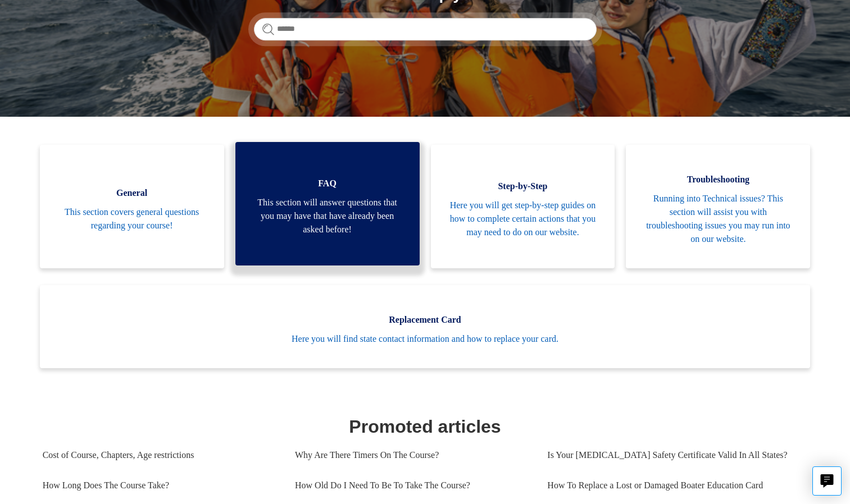 This screenshot has width=850, height=504. I want to click on span: Running into Technical issues? This section will assist you with troubleshooting issues you may r..., so click(718, 219).